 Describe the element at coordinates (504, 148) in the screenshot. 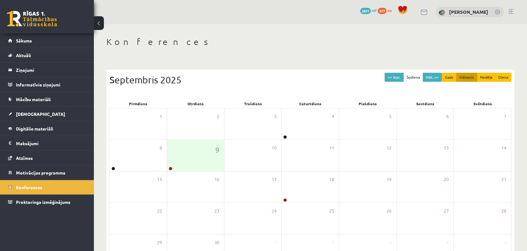

I see `span: 14` at that location.